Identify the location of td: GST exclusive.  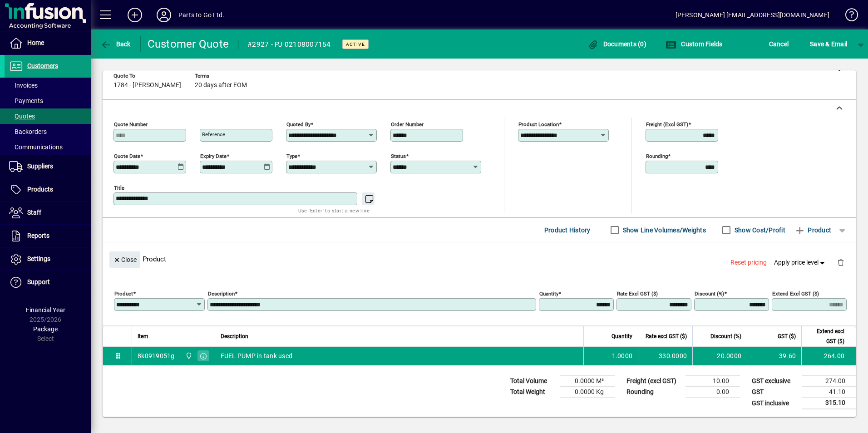
(775, 381).